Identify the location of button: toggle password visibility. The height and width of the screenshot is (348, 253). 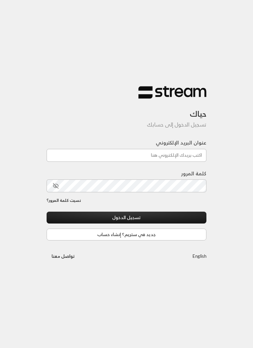
(56, 186).